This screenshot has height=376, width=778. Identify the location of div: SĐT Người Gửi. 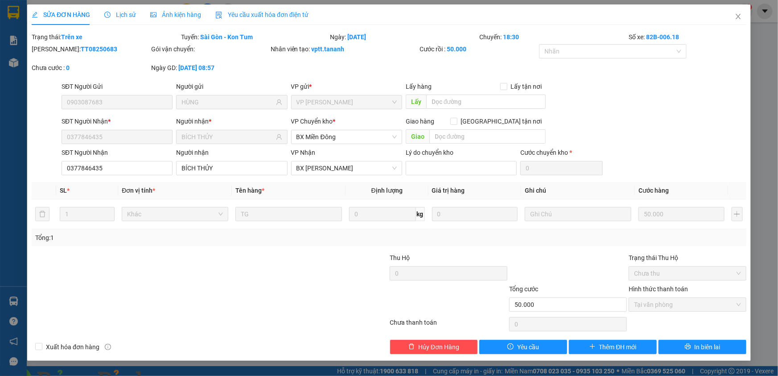
(117, 86).